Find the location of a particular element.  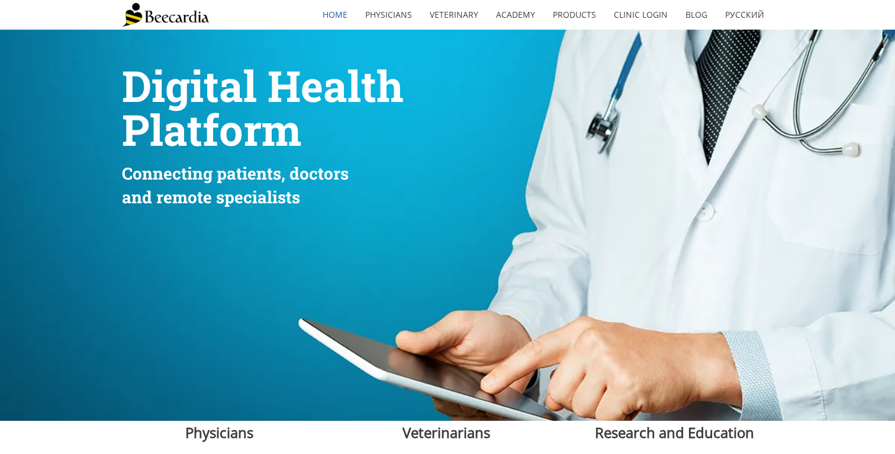

img: Beecardia is located at coordinates (165, 15).